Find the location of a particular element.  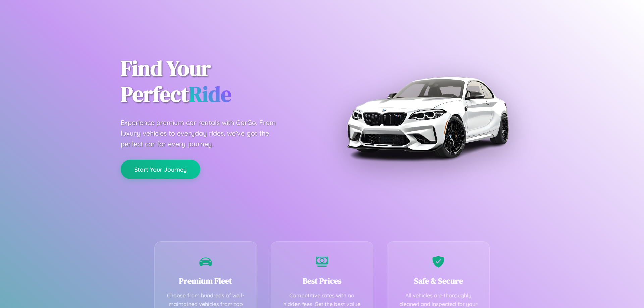

span: Ride is located at coordinates (210, 94).